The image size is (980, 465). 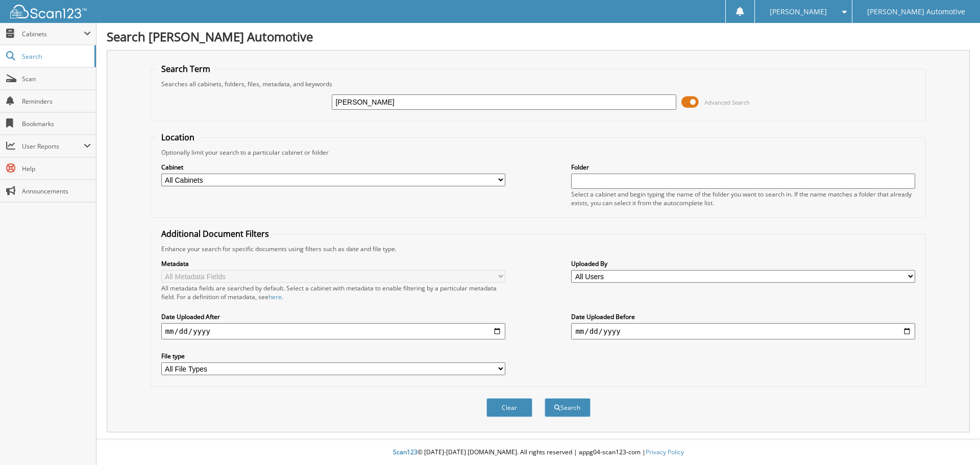 I want to click on span: Scan, so click(x=56, y=79).